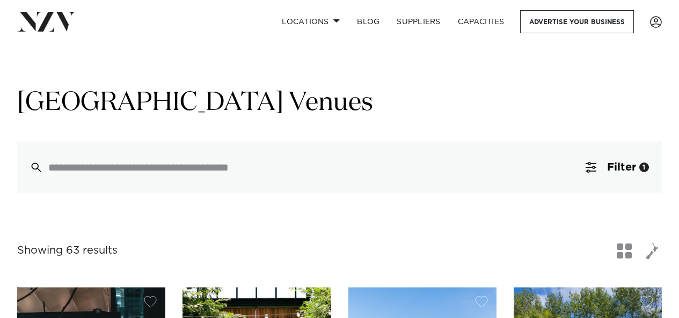 The image size is (679, 318). Describe the element at coordinates (46, 21) in the screenshot. I see `img: nzv-logo.png` at that location.